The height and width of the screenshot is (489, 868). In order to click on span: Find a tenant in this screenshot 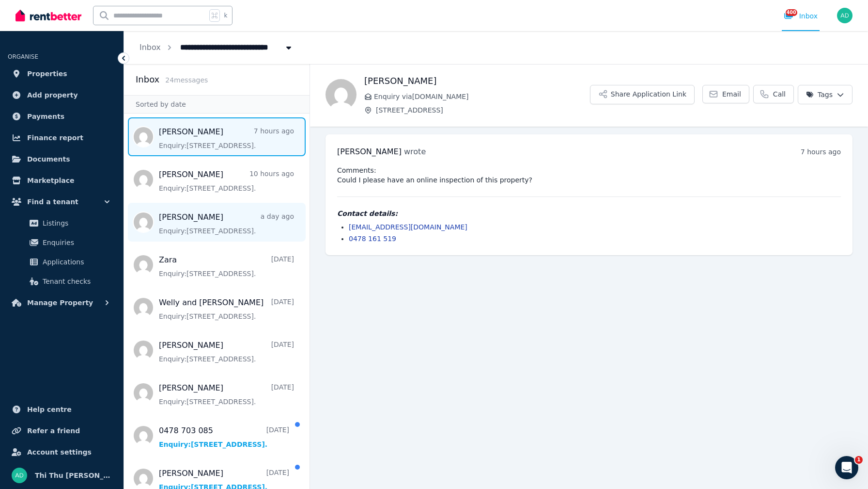, I will do `click(53, 202)`.